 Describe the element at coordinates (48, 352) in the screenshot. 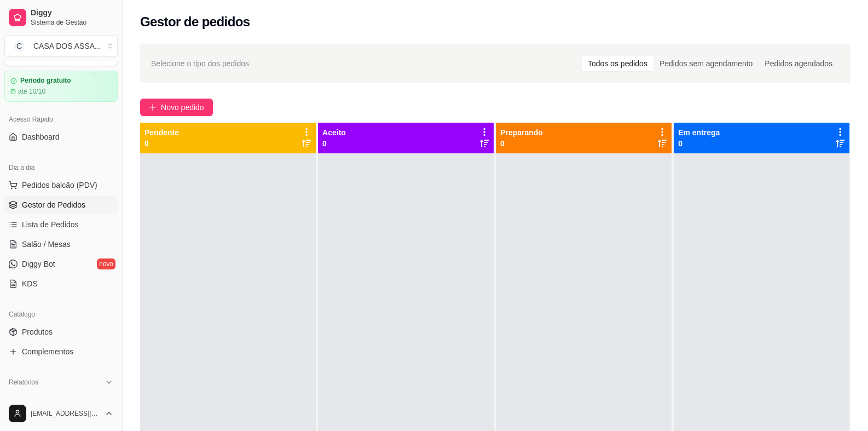

I see `span: Complementos` at that location.